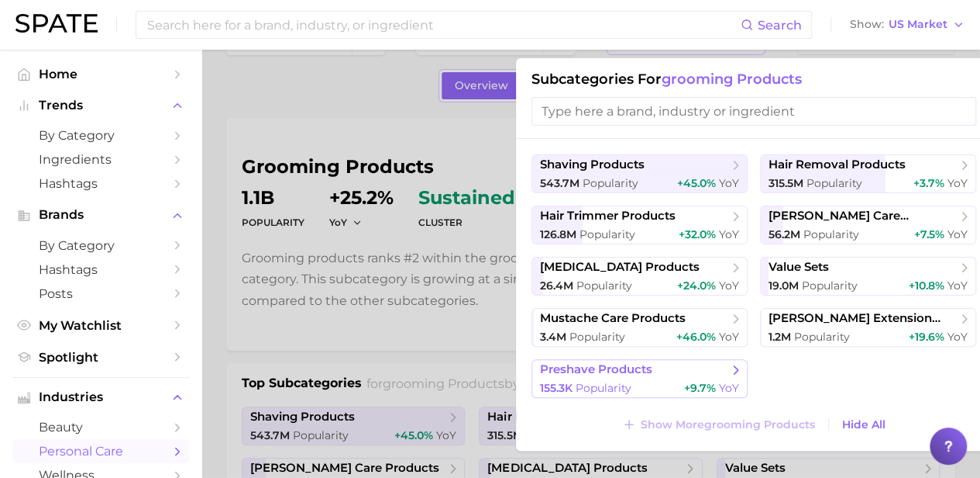 The width and height of the screenshot is (980, 478). Describe the element at coordinates (56, 23) in the screenshot. I see `img: SPATE` at that location.